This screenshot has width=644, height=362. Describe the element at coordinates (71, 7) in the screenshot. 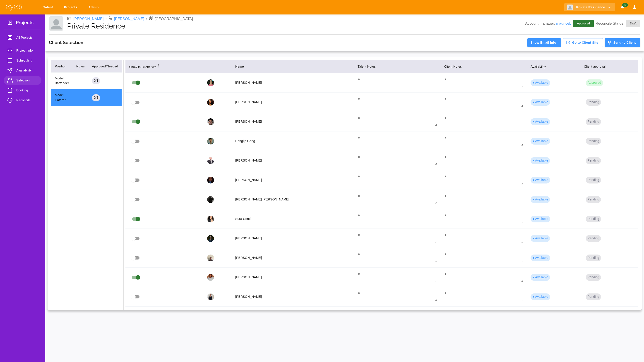

I see `a: Projects` at that location.